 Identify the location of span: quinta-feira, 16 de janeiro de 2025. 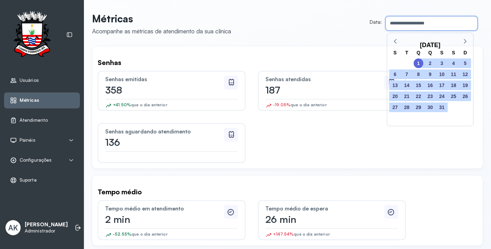
(430, 85).